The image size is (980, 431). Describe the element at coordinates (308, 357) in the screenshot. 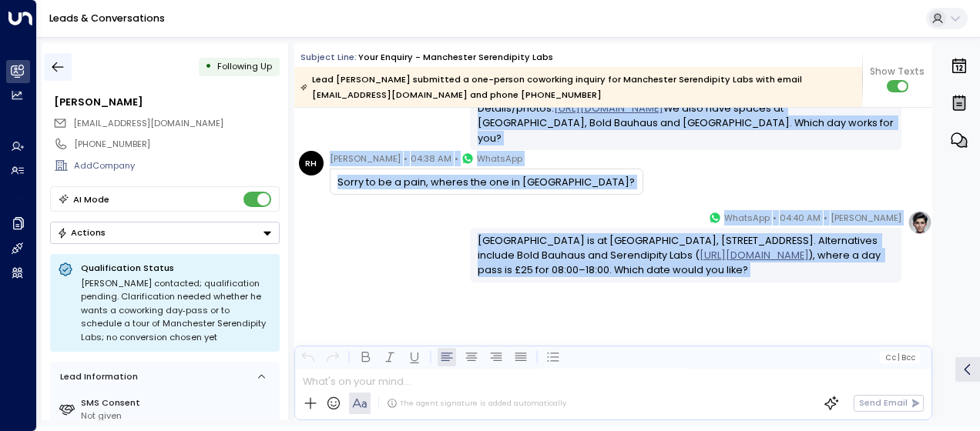

I see `button: Undo` at that location.